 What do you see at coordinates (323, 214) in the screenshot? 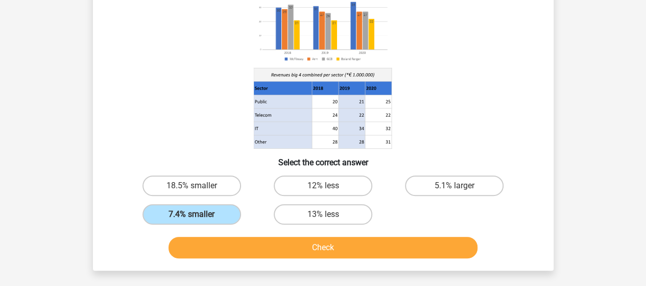
I see `label: 13% less` at bounding box center [323, 214].